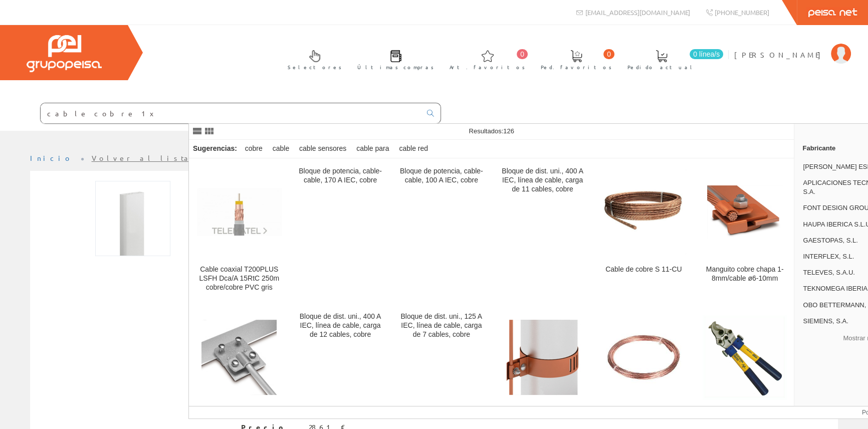  Describe the element at coordinates (744, 231) in the screenshot. I see `a: Manguito cobre chapa 1-8mm/cable ø6-10mm Manguito cobre chapa 1-8mm/cable ø6-10mm` at that location.